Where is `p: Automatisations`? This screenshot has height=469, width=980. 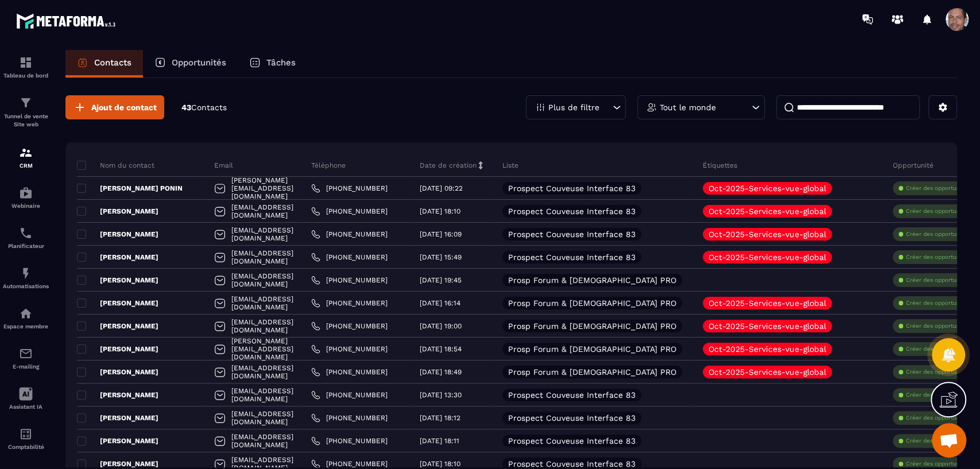 p: Automatisations is located at coordinates (26, 286).